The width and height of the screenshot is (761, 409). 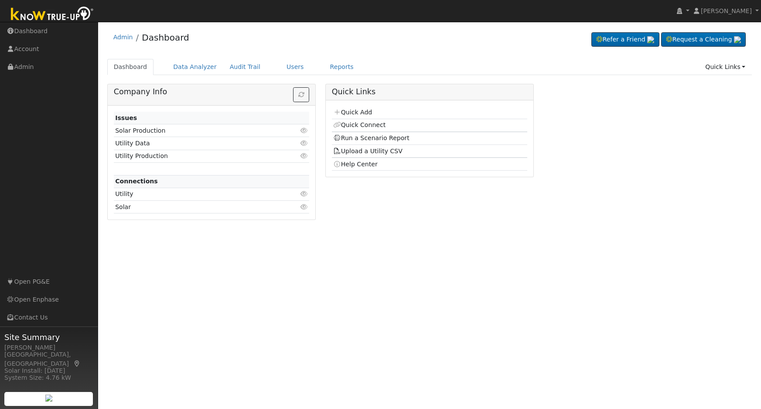 What do you see at coordinates (49, 377) in the screenshot?
I see `div: System Size: 4.76 kW` at bounding box center [49, 377].